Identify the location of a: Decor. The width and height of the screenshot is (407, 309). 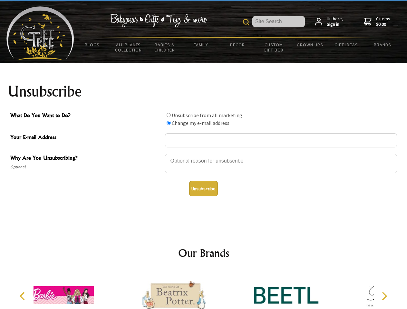
(237, 45).